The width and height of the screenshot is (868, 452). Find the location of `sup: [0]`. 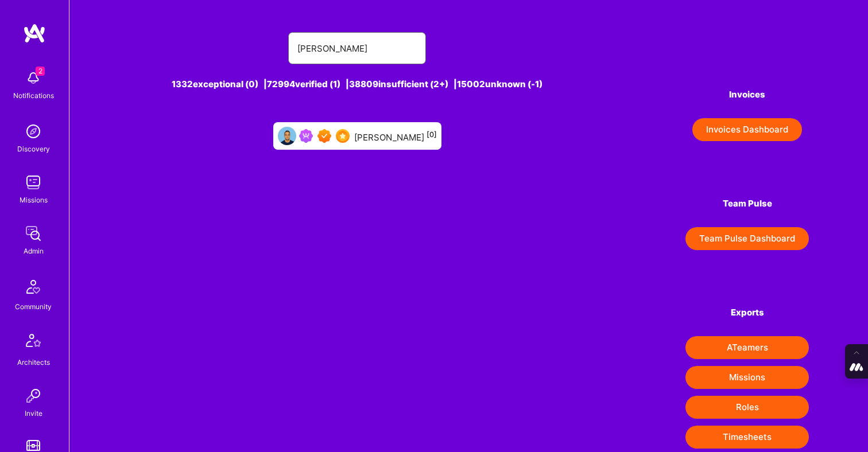

sup: [0] is located at coordinates (432, 135).